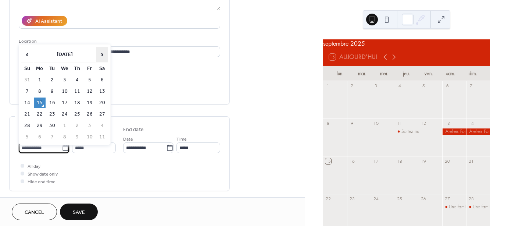 Image resolution: width=508 pixels, height=226 pixels. Describe the element at coordinates (447, 161) in the screenshot. I see `div: 20` at that location.